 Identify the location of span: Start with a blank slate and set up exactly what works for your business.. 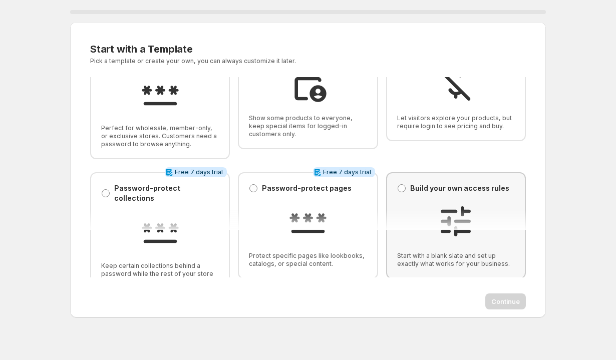
(456, 260).